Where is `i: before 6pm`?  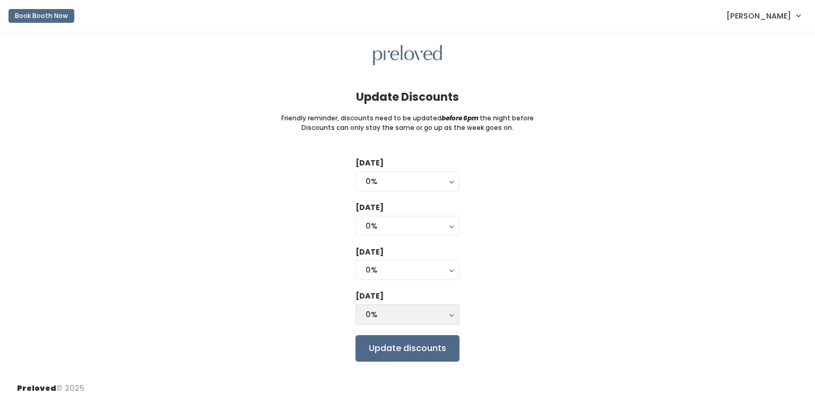
i: before 6pm is located at coordinates (460, 118).